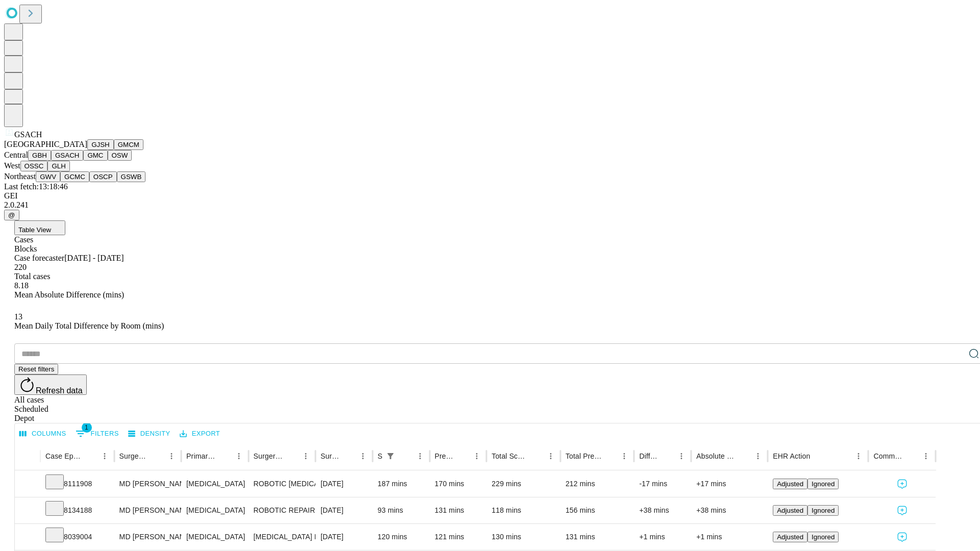  Describe the element at coordinates (201, 456) in the screenshot. I see `div: Primary Service` at that location.